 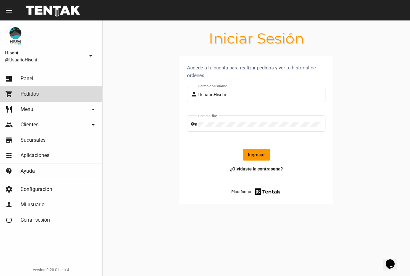 I want to click on mat-icon: people, so click(x=9, y=125).